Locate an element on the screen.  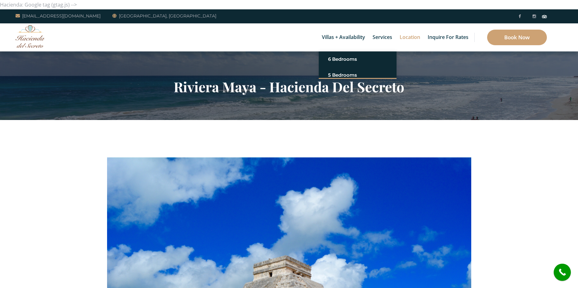
a: 5 Bedrooms is located at coordinates (358, 75).